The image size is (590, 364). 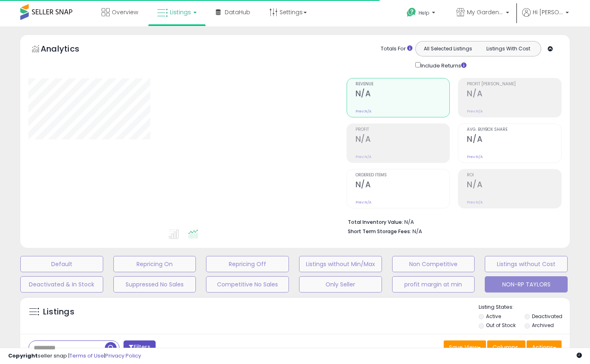 I want to click on button: Listings without Cost, so click(x=526, y=264).